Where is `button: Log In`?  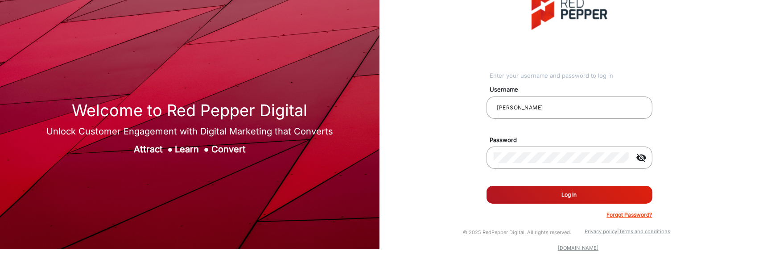
button: Log In is located at coordinates (570, 194).